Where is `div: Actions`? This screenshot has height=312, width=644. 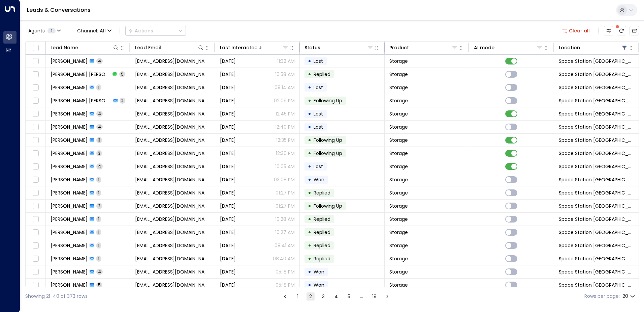
div: Actions is located at coordinates (141, 31).